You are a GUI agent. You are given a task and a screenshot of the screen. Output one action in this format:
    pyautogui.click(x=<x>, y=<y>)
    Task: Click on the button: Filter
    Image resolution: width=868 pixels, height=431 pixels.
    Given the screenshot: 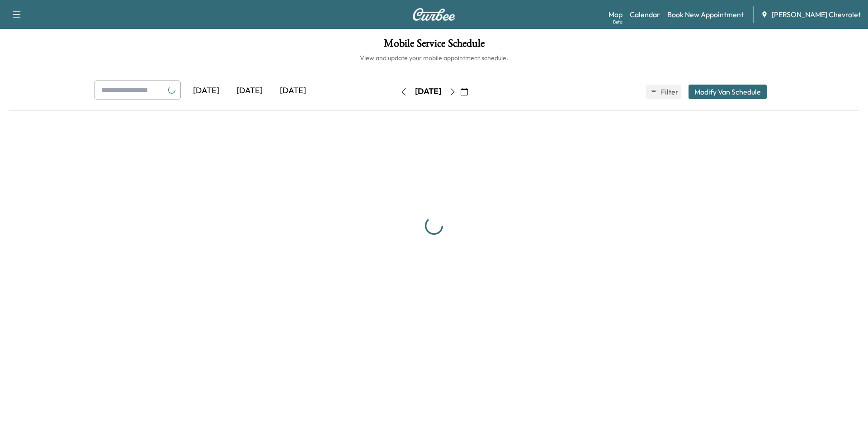 What is the action you would take?
    pyautogui.click(x=663, y=92)
    